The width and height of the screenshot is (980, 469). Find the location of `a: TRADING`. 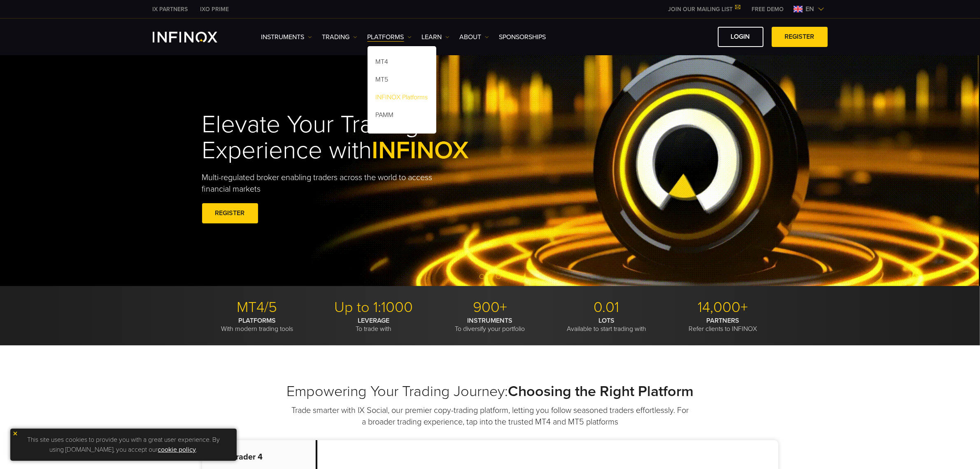

a: TRADING is located at coordinates (339, 37).